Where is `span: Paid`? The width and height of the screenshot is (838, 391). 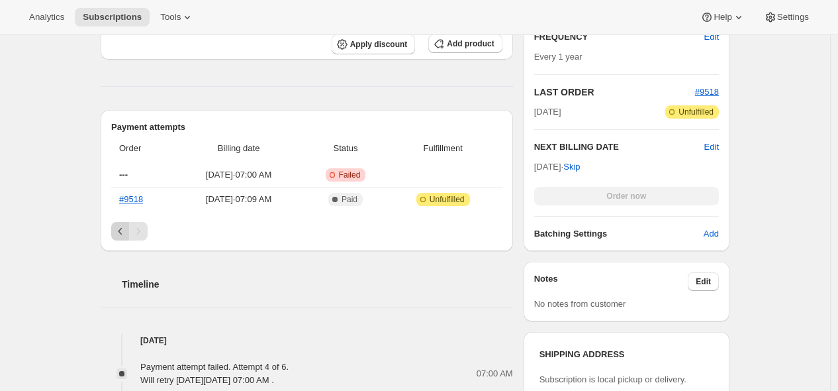 span: Paid is located at coordinates (350, 199).